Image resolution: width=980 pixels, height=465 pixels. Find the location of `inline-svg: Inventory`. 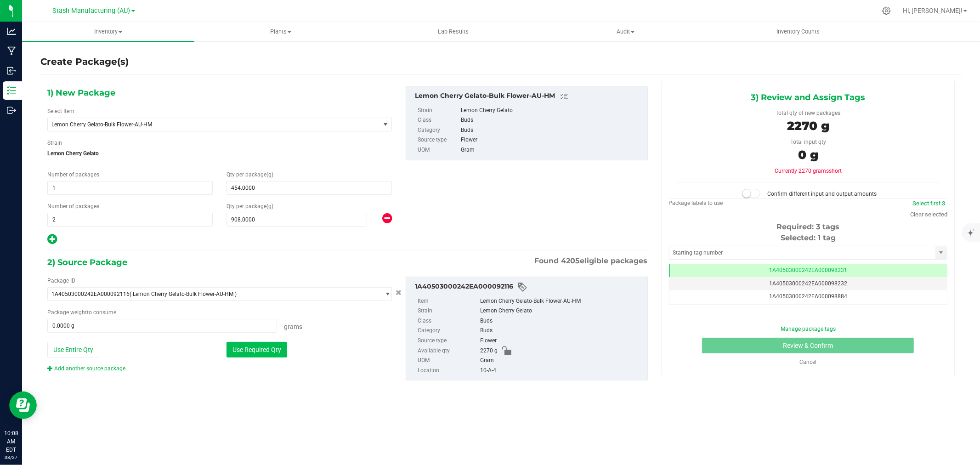

inline-svg: Inventory is located at coordinates (11, 91).